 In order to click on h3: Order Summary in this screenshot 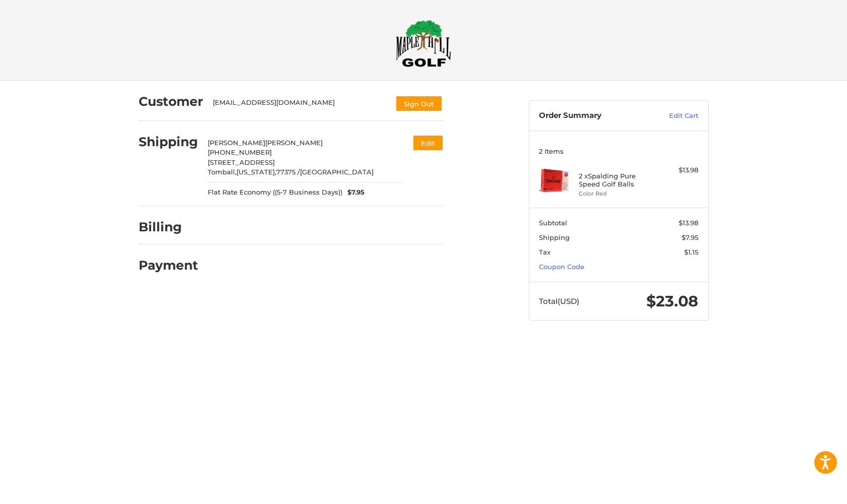, I will do `click(593, 116)`.